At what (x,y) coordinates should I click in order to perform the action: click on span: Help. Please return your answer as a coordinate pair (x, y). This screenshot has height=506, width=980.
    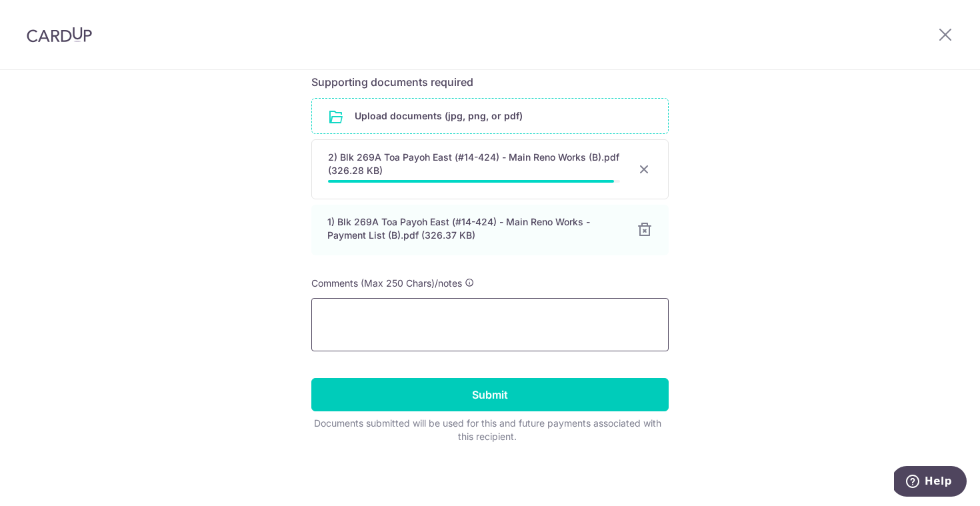
    Looking at the image, I should click on (44, 16).